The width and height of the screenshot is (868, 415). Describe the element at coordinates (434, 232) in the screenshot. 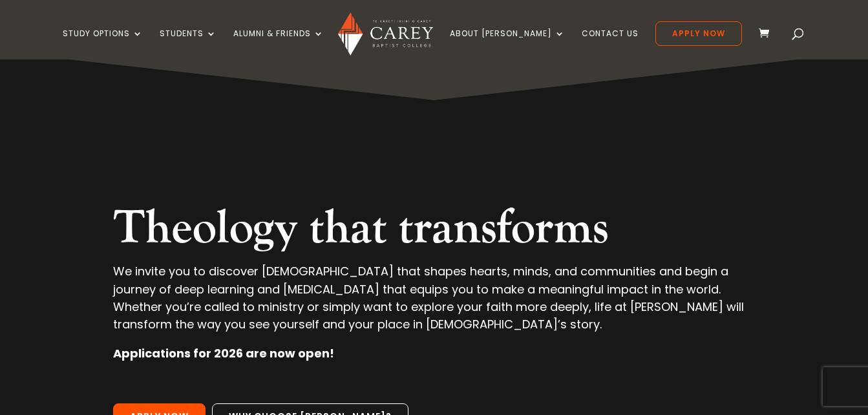

I see `h2: Theology that transforms` at that location.